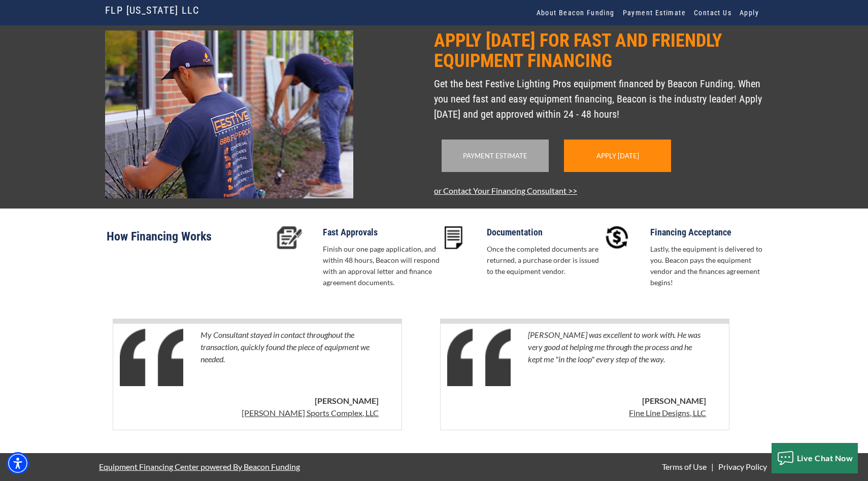  What do you see at coordinates (381, 266) in the screenshot?
I see `p: Finish our one page application, and within 48 hours, Beacon will respond with an approval letter...` at bounding box center [381, 266].